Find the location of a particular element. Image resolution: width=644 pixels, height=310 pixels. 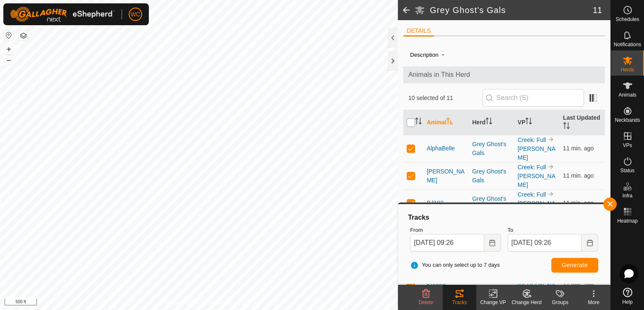

li: DETAILS is located at coordinates (419, 32).